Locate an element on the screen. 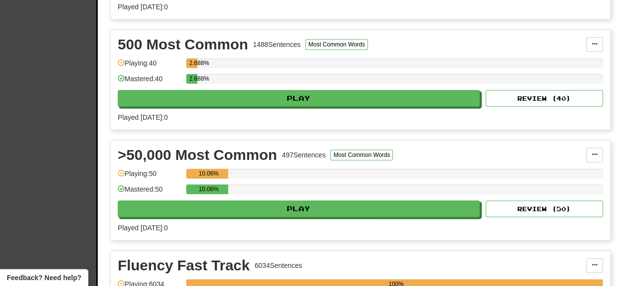  div: >50,000 Most Common is located at coordinates (197, 155).